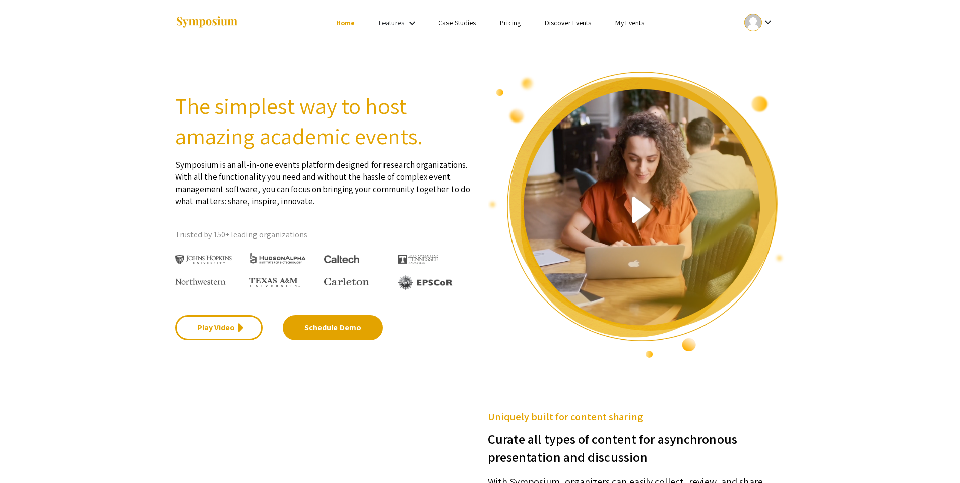 The image size is (960, 483). Describe the element at coordinates (342, 259) in the screenshot. I see `img: Caltech` at that location.